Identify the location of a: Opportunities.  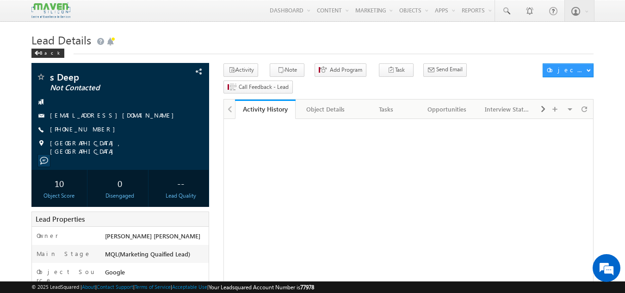
(447, 109).